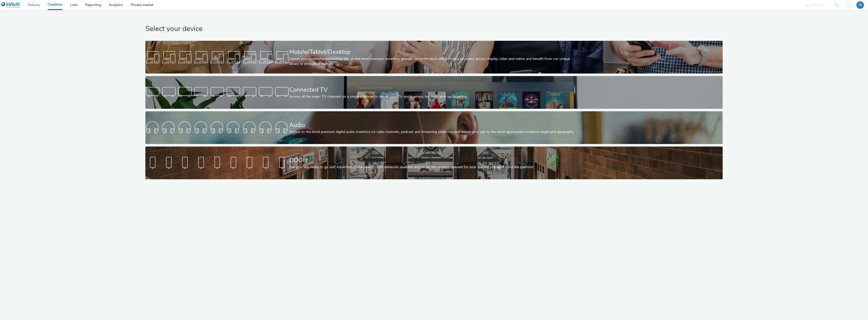 This screenshot has width=868, height=320. What do you see at coordinates (11, 5) in the screenshot?
I see `img: undefined Logo` at bounding box center [11, 5].